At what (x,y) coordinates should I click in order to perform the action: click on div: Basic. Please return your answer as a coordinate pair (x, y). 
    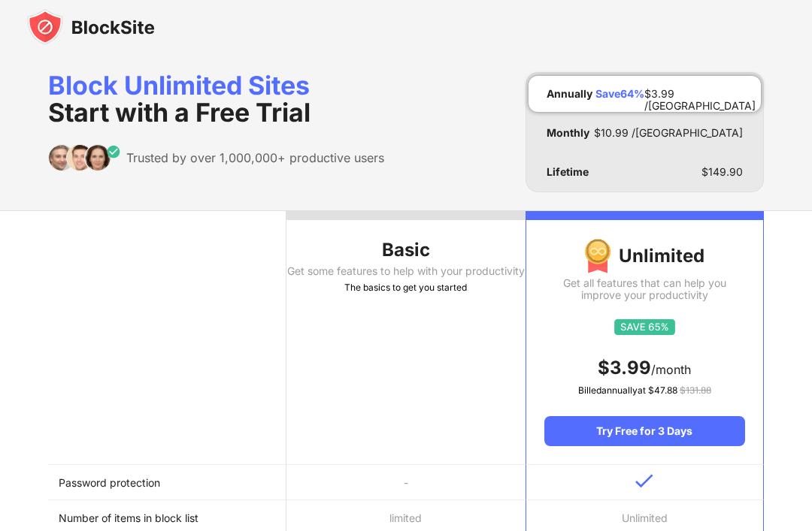
    Looking at the image, I should click on (405, 251).